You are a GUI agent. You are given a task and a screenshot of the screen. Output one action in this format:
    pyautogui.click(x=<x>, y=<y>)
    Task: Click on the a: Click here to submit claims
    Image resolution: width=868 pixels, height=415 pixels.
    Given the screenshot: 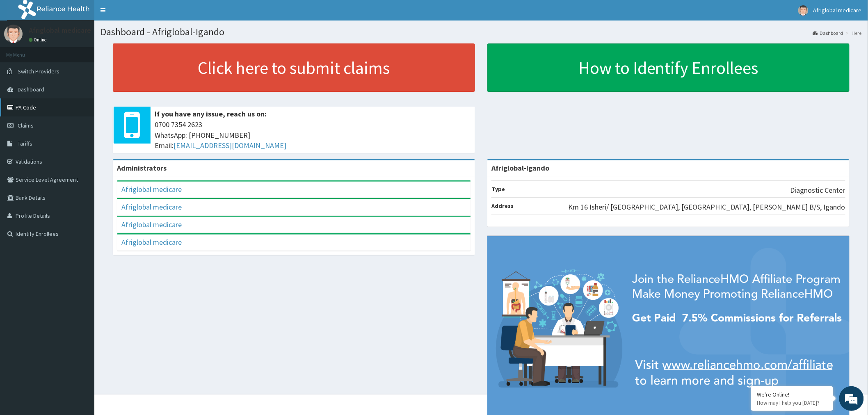 What is the action you would take?
    pyautogui.click(x=294, y=68)
    